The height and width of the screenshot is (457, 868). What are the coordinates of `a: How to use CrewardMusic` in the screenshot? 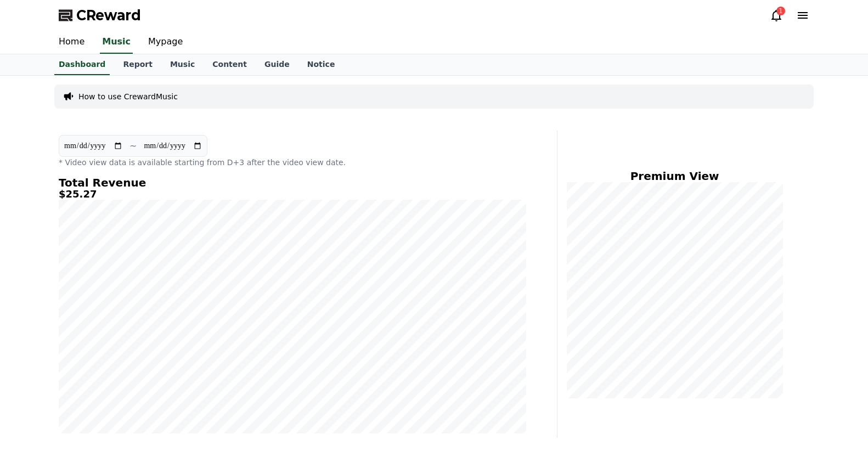 It's located at (128, 97).